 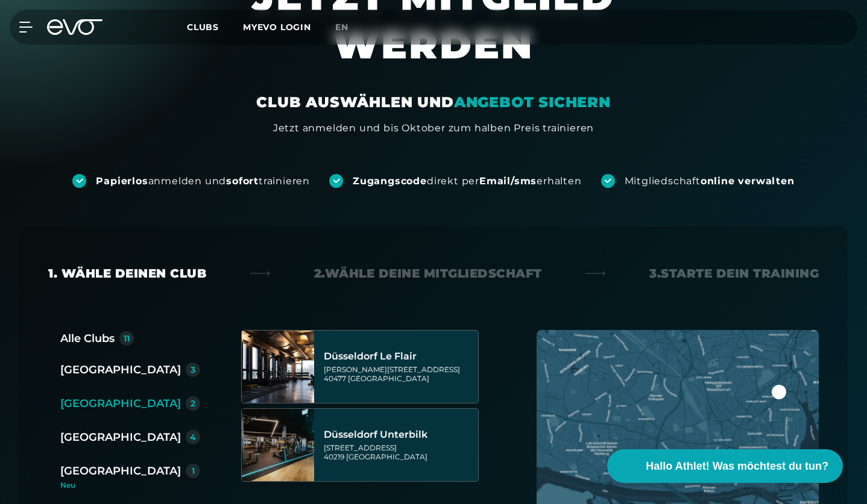 I want to click on strong: Zugangscode, so click(x=389, y=180).